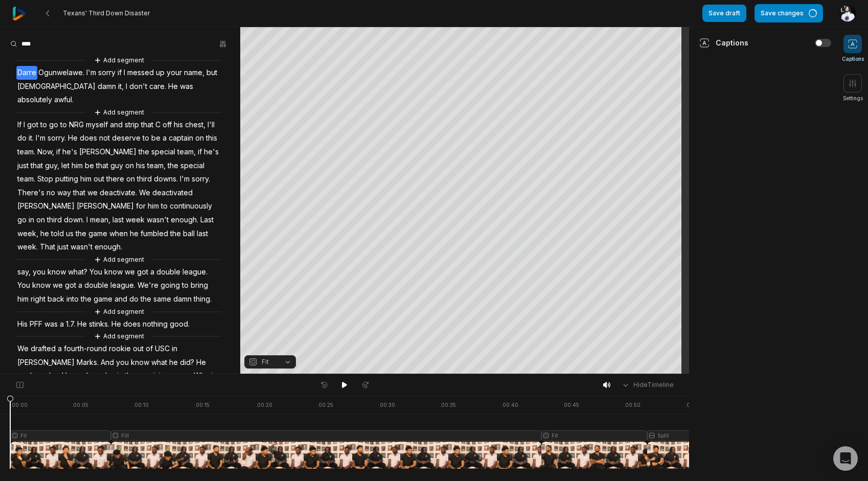  Describe the element at coordinates (853, 59) in the screenshot. I see `span: Captions` at that location.